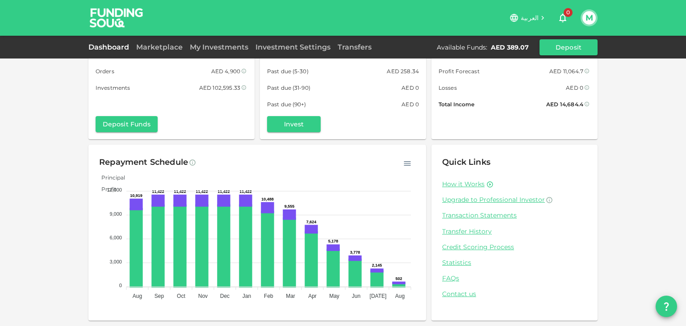 Image resolution: width=686 pixels, height=326 pixels. What do you see at coordinates (515, 200) in the screenshot?
I see `a: Upgrade to Professional Investor` at bounding box center [515, 200].